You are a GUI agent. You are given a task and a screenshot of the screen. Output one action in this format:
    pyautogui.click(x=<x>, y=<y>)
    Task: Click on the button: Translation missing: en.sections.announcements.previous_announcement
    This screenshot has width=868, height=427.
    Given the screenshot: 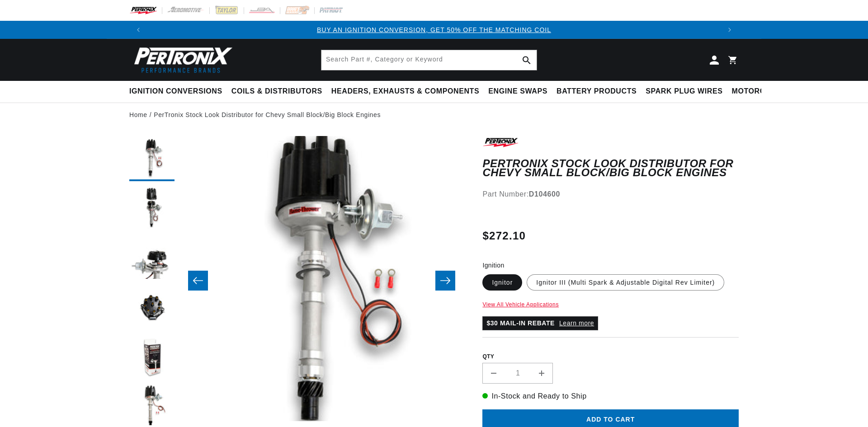 What is the action you would take?
    pyautogui.click(x=138, y=30)
    